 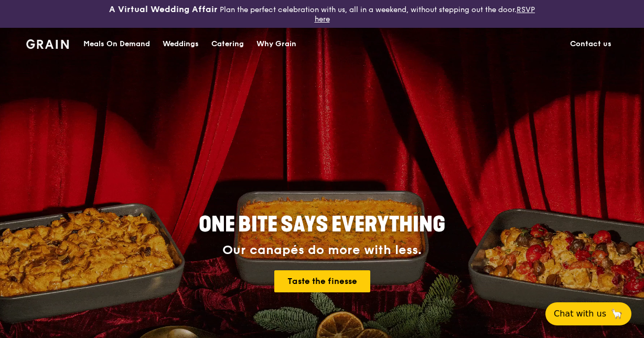 What do you see at coordinates (277, 44) in the screenshot?
I see `div: Why Grain` at bounding box center [277, 44].